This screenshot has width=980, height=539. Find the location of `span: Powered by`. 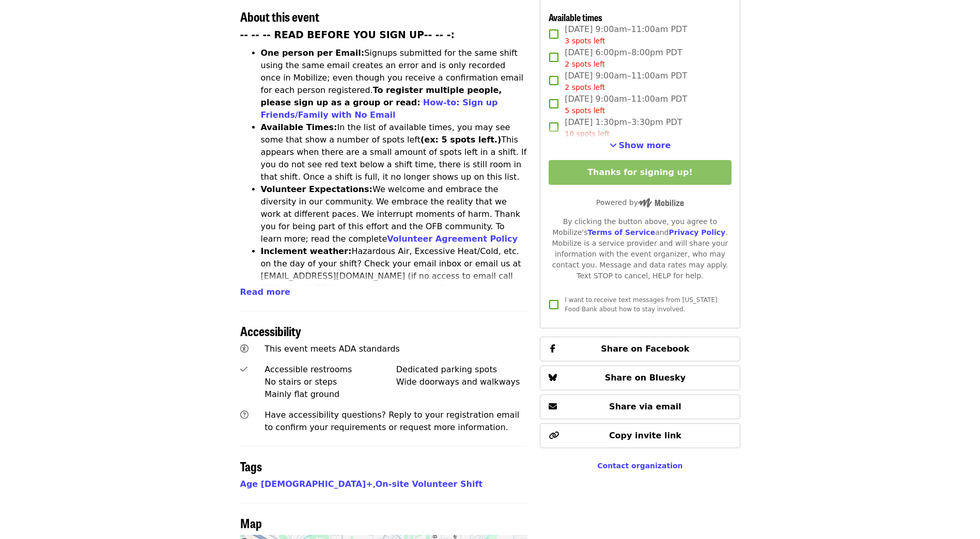

span: Powered by is located at coordinates (640, 202).